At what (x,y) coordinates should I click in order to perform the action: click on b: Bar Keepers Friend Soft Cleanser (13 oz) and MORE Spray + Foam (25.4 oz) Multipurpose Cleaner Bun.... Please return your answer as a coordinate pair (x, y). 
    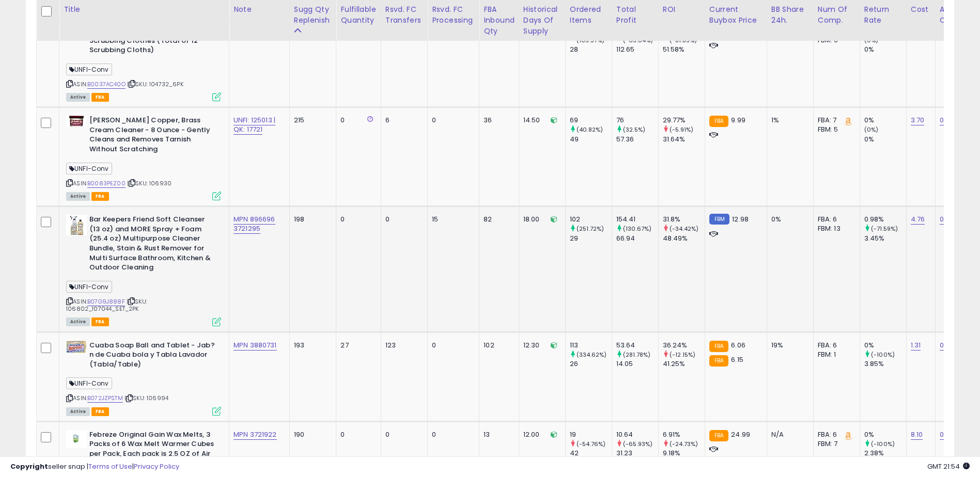
    Looking at the image, I should click on (152, 245).